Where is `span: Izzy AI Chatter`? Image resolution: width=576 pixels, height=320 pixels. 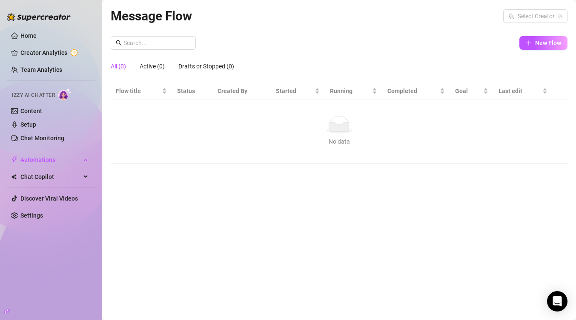 span: Izzy AI Chatter is located at coordinates (33, 95).